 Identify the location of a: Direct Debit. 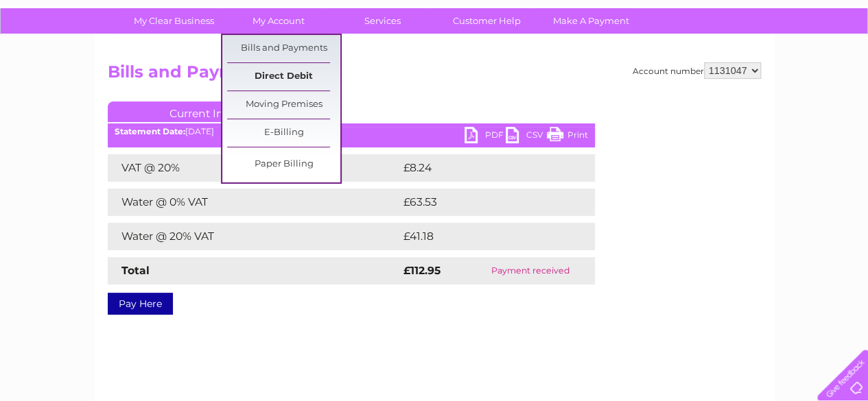
(284, 77).